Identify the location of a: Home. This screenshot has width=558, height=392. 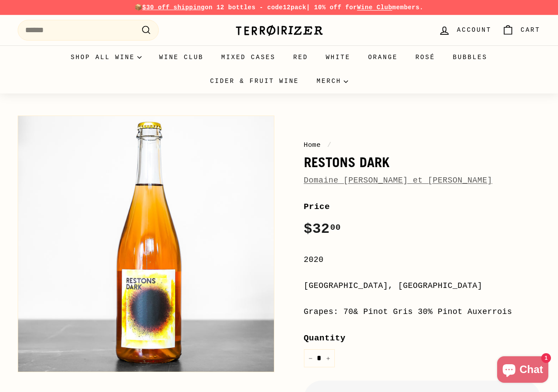
(312, 145).